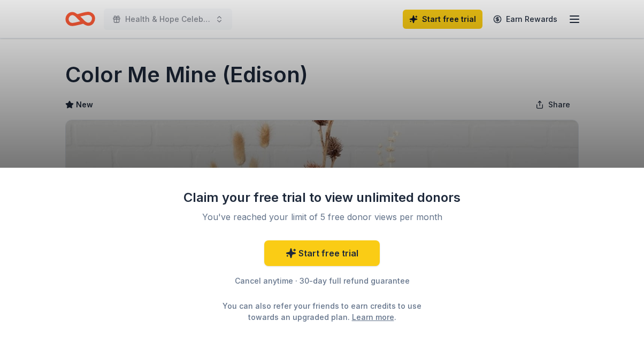 The height and width of the screenshot is (344, 644). What do you see at coordinates (322, 312) in the screenshot?
I see `div: You can also refer your friends to earn credits to use towards an upgraded plan. .` at bounding box center [322, 312].